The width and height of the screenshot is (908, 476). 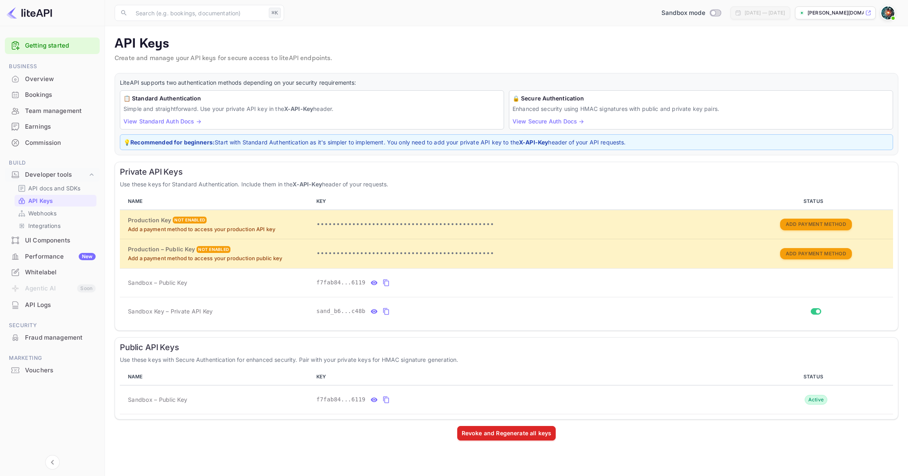 What do you see at coordinates (52, 370) in the screenshot?
I see `a: Vouchers` at bounding box center [52, 370].